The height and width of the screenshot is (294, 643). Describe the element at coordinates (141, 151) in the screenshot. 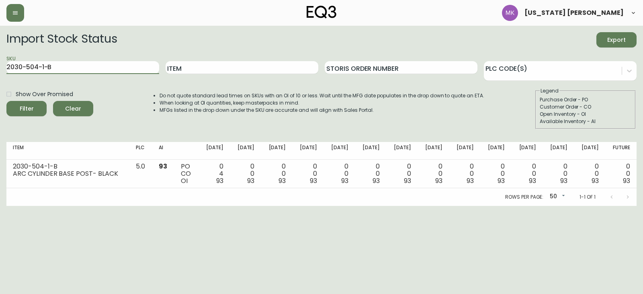

I see `th: PLC` at that location.